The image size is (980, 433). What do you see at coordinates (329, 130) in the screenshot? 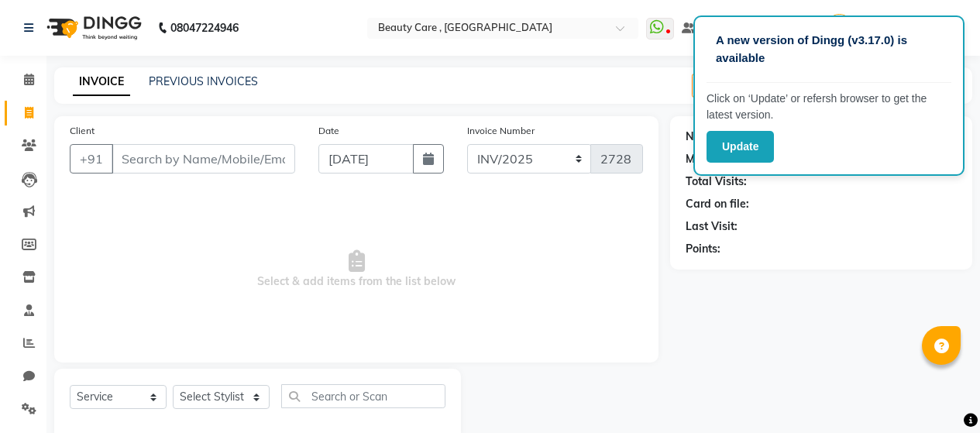
I see `label: Date` at bounding box center [329, 130].